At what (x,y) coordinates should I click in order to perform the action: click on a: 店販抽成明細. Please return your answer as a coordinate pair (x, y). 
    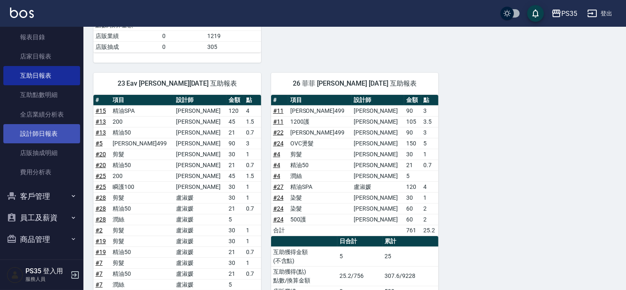
    Looking at the image, I should click on (42, 153).